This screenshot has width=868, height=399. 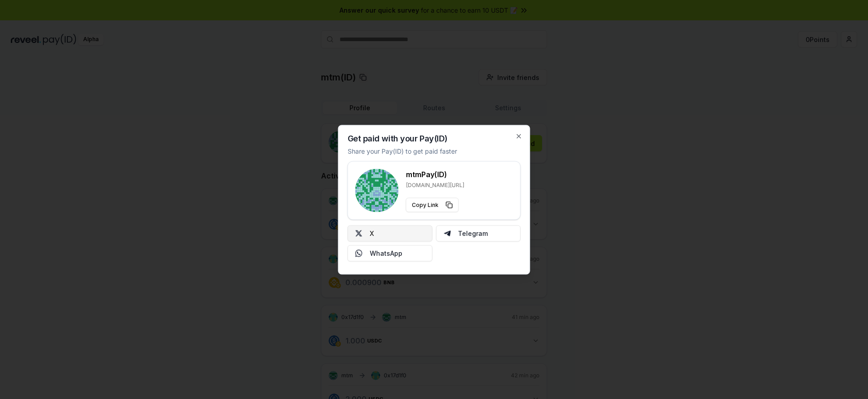 What do you see at coordinates (398, 138) in the screenshot?
I see `h2: Get paid with your Pay(ID)` at bounding box center [398, 138].